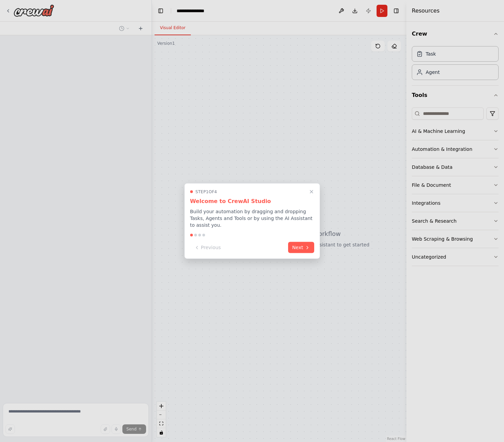 Image resolution: width=504 pixels, height=442 pixels. What do you see at coordinates (161, 11) in the screenshot?
I see `button: Hide left sidebar` at bounding box center [161, 11].